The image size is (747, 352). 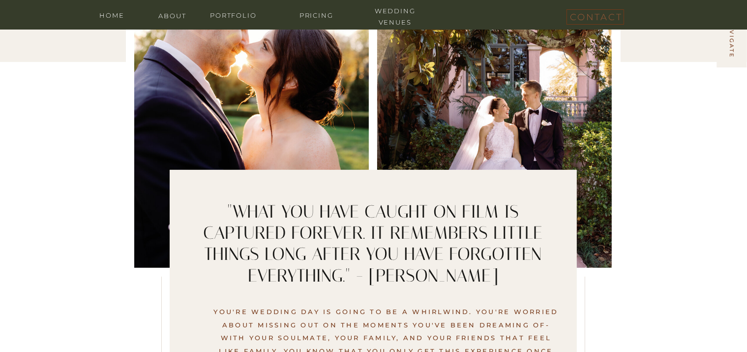 What do you see at coordinates (396, 10) in the screenshot?
I see `a: wedding venues` at bounding box center [396, 10].